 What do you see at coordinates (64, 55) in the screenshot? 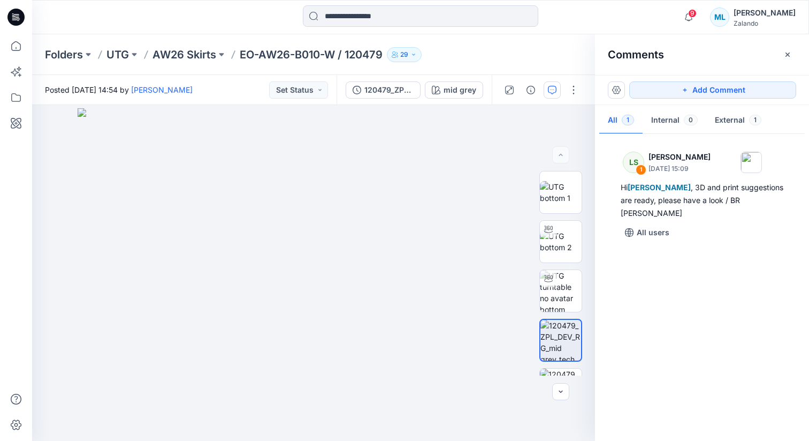
I see `p: Folders` at bounding box center [64, 55].